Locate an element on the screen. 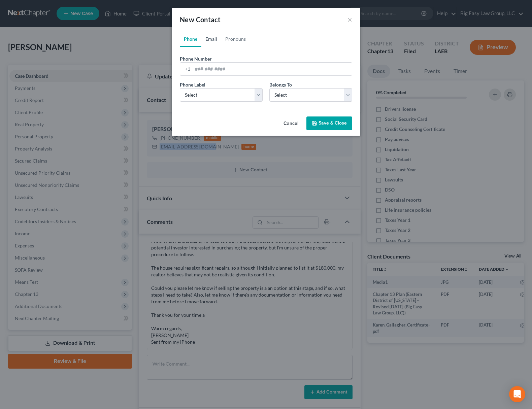 The width and height of the screenshot is (532, 409). span: Phone Label is located at coordinates (193, 85).